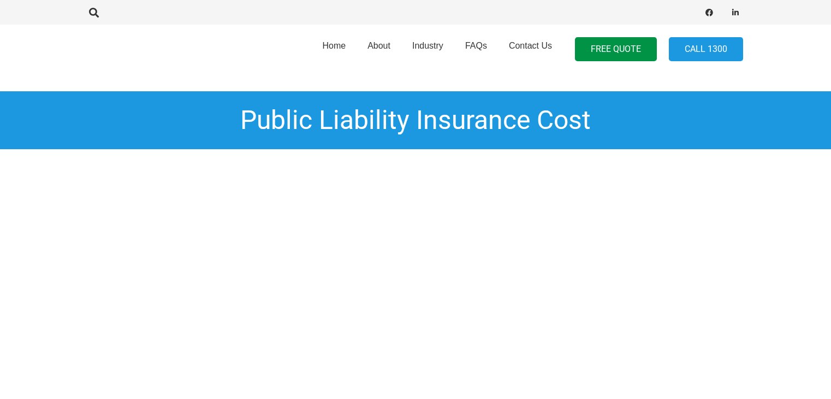  Describe the element at coordinates (379, 45) in the screenshot. I see `span: About` at that location.